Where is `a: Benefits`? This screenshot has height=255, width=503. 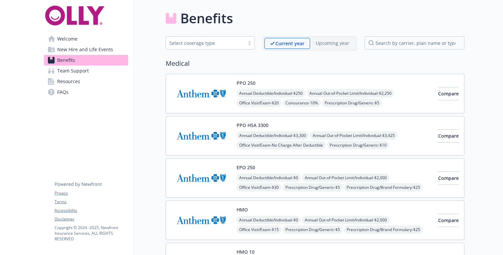
a: Benefits is located at coordinates (86, 60).